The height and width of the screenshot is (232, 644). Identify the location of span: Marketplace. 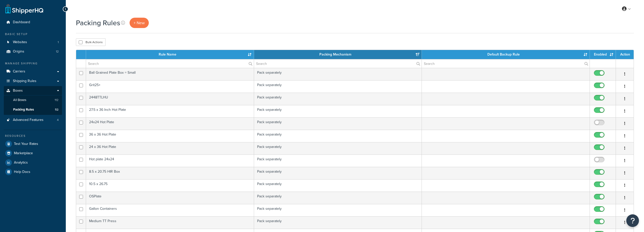
(23, 153).